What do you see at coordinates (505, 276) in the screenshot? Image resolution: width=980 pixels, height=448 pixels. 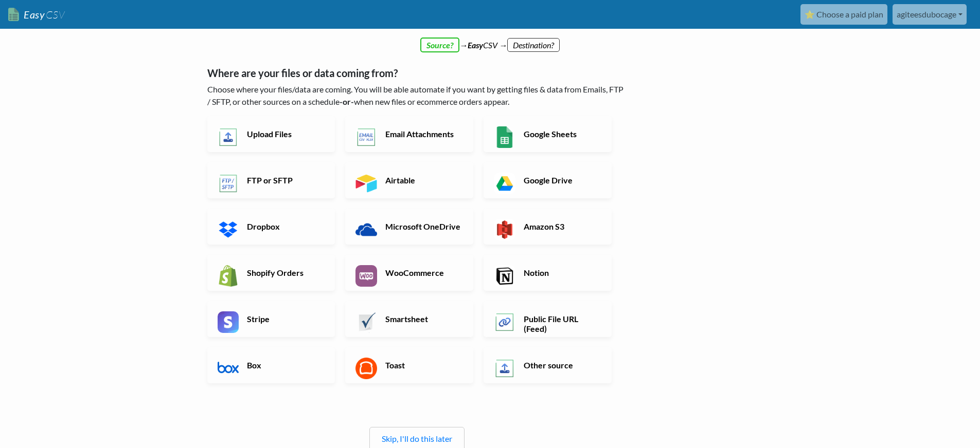 I see `img: Notion App & API` at bounding box center [505, 276].